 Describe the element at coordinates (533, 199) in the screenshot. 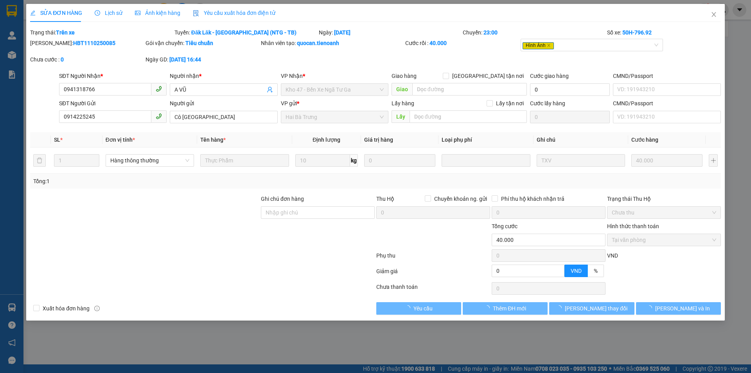

I see `span: Phí thu hộ khách nhận trả` at that location.